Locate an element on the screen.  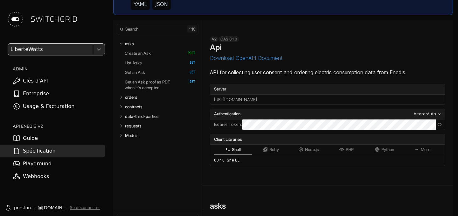
p: contracts is located at coordinates (134, 107).